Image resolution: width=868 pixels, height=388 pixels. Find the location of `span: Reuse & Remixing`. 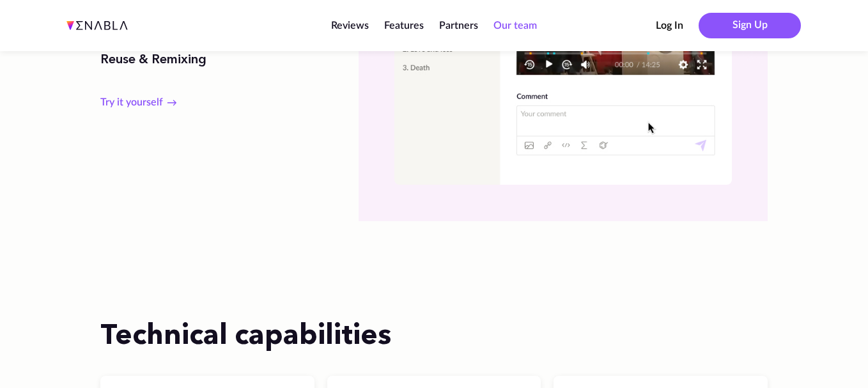

span: Reuse & Remixing is located at coordinates (154, 59).